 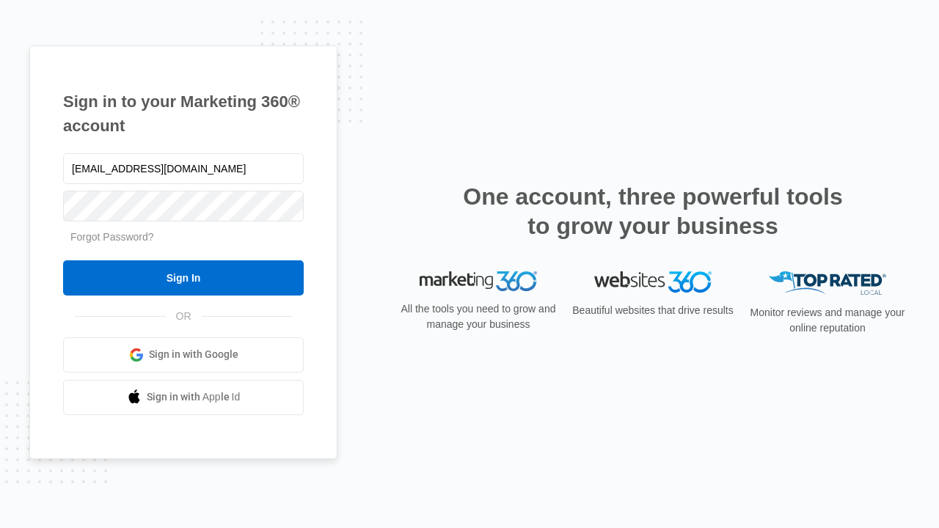 I want to click on input: Sign In, so click(x=183, y=278).